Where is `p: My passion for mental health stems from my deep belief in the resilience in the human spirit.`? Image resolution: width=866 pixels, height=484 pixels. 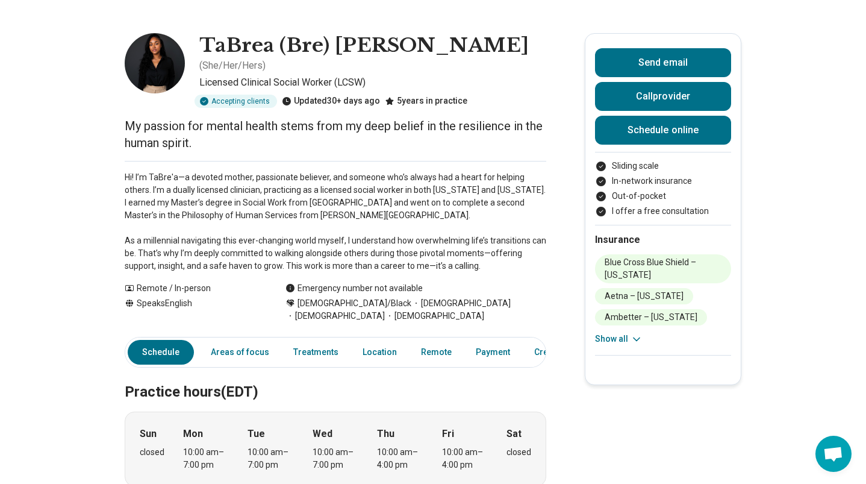 p: My passion for mental health stems from my deep belief in the resilience in the human spirit. is located at coordinates (336, 134).